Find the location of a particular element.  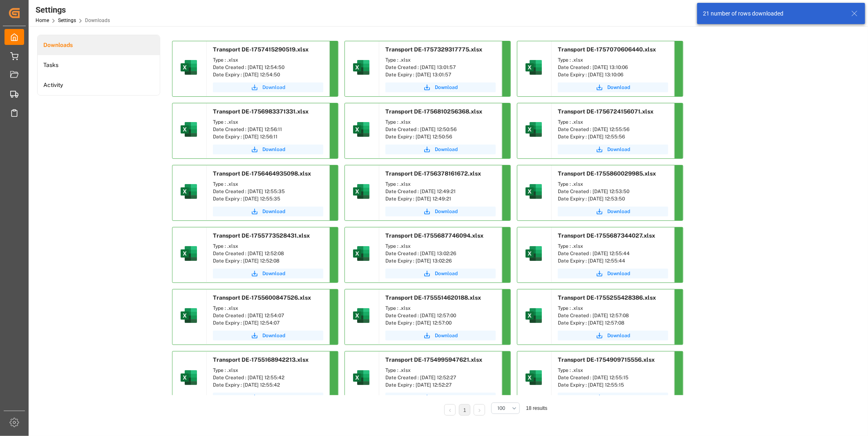

span: Transport DE-1755860029985.xlsx is located at coordinates (607, 174).